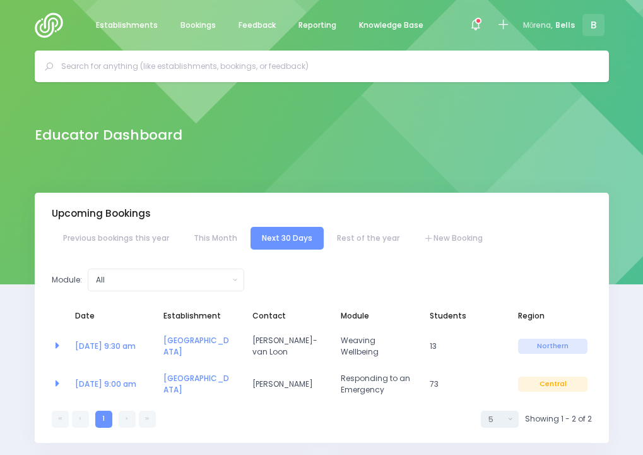 The image size is (643, 455). Describe the element at coordinates (496, 419) in the screenshot. I see `div: 5` at that location.